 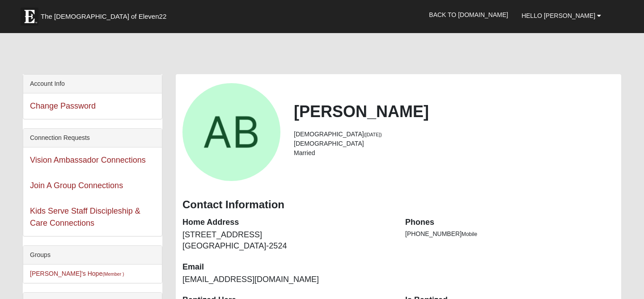 I want to click on dt: Phones, so click(x=510, y=223).